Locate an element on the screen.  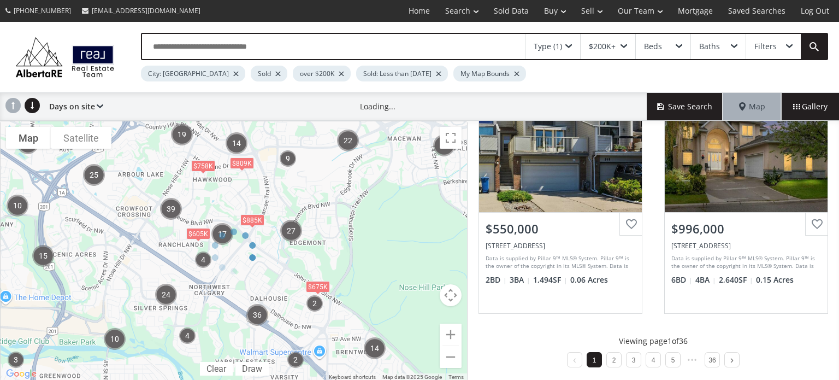
a: 4 is located at coordinates (653, 360).